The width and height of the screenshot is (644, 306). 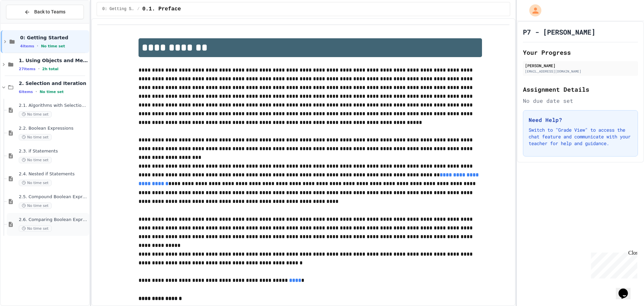 What do you see at coordinates (26, 92) in the screenshot?
I see `span: 6 items` at bounding box center [26, 92].